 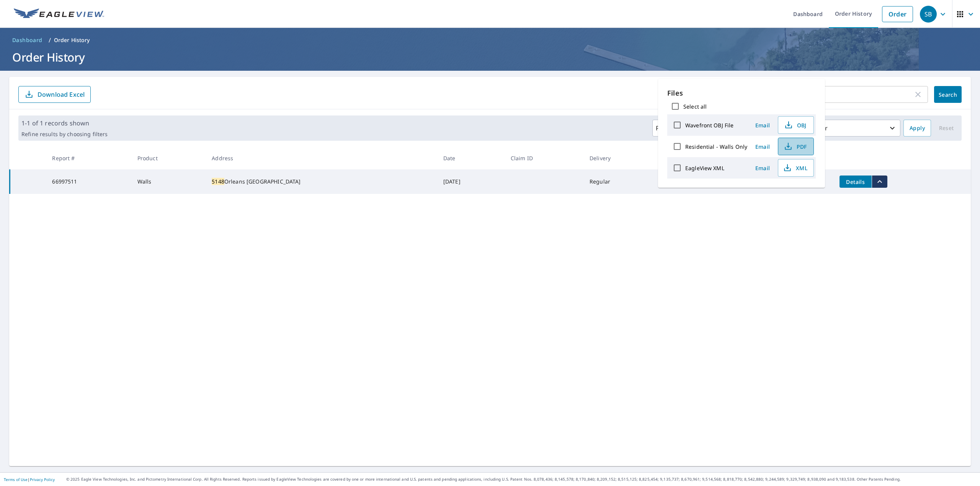 I want to click on span: Apply, so click(x=917, y=128).